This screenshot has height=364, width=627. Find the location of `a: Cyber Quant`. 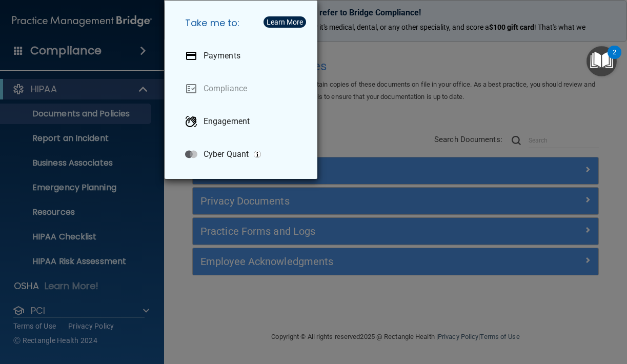

a: Cyber Quant is located at coordinates (243, 154).